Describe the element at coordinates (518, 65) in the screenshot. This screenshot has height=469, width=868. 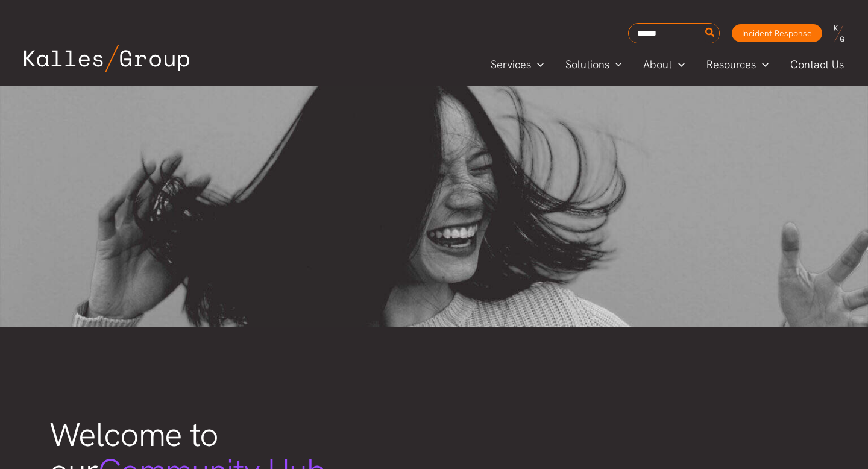
I see `a: ServicesMenu Toggle` at that location.